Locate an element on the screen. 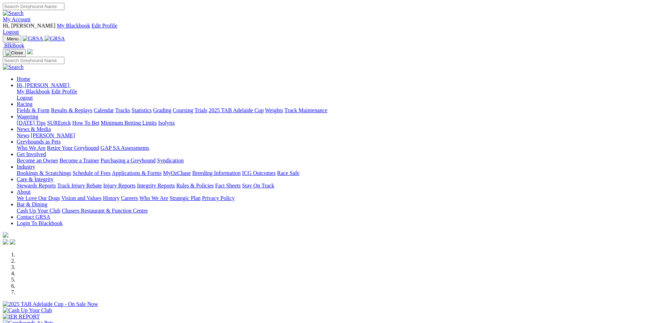 The width and height of the screenshot is (645, 323). span: BlkBook is located at coordinates (14, 45).